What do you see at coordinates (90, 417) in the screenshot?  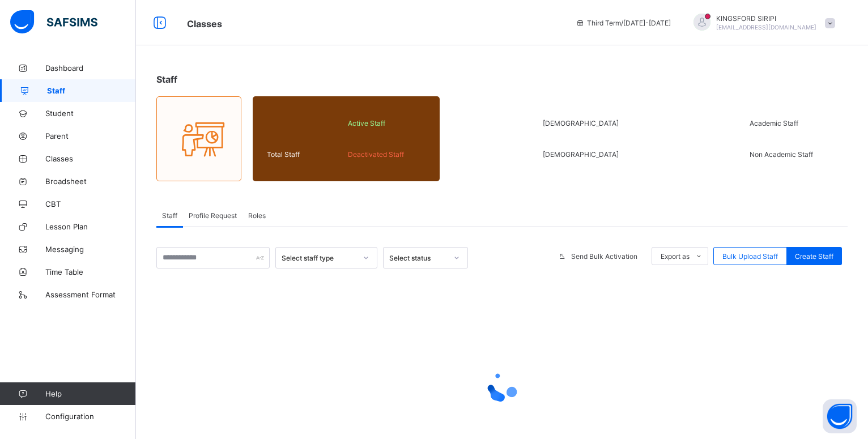 I see `span: Configuration` at bounding box center [90, 417].